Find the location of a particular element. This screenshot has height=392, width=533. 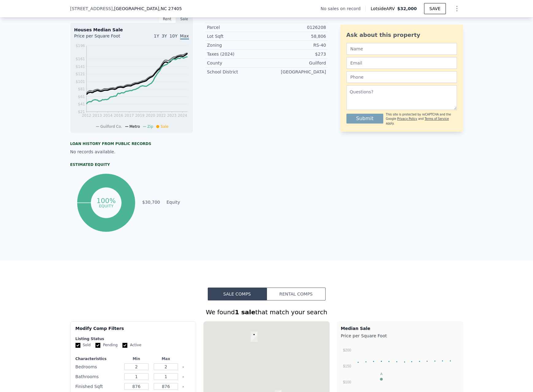

tspan: 2022 is located at coordinates (161, 115).